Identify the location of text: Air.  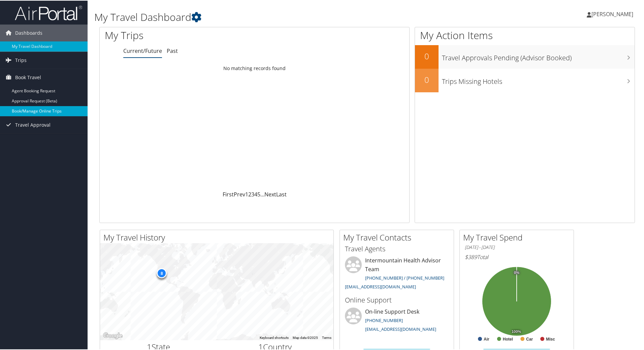
(487, 339).